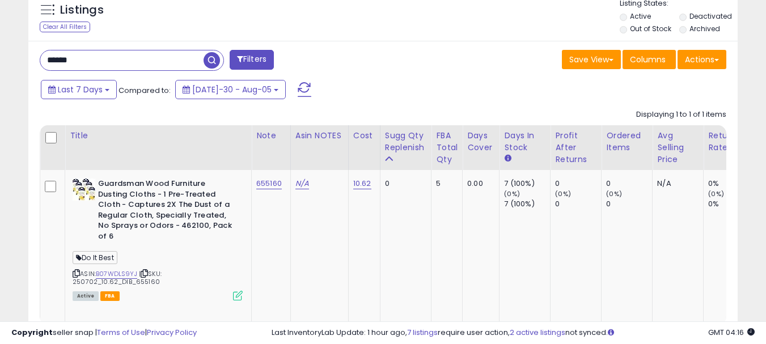  I want to click on span: FBA, so click(110, 296).